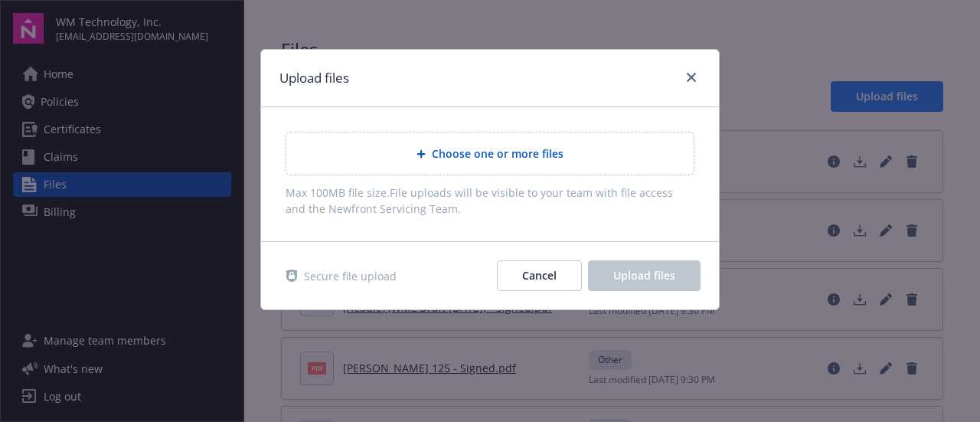 The height and width of the screenshot is (422, 980). What do you see at coordinates (498, 153) in the screenshot?
I see `span: Choose one or more files` at bounding box center [498, 153].